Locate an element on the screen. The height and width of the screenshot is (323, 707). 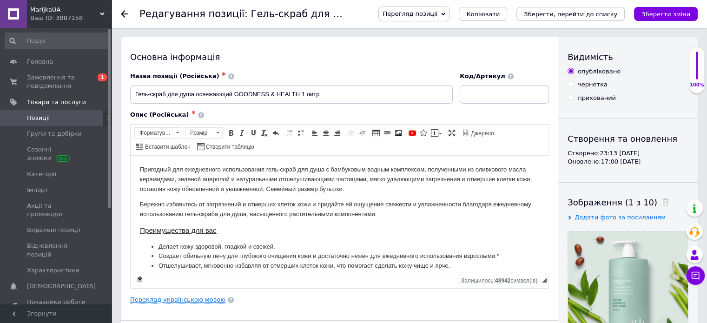
span: Товари та послуги is located at coordinates (56, 102).